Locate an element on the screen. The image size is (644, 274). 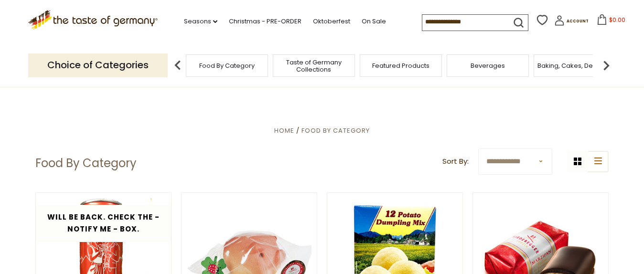
a: Account is located at coordinates (571, 22).